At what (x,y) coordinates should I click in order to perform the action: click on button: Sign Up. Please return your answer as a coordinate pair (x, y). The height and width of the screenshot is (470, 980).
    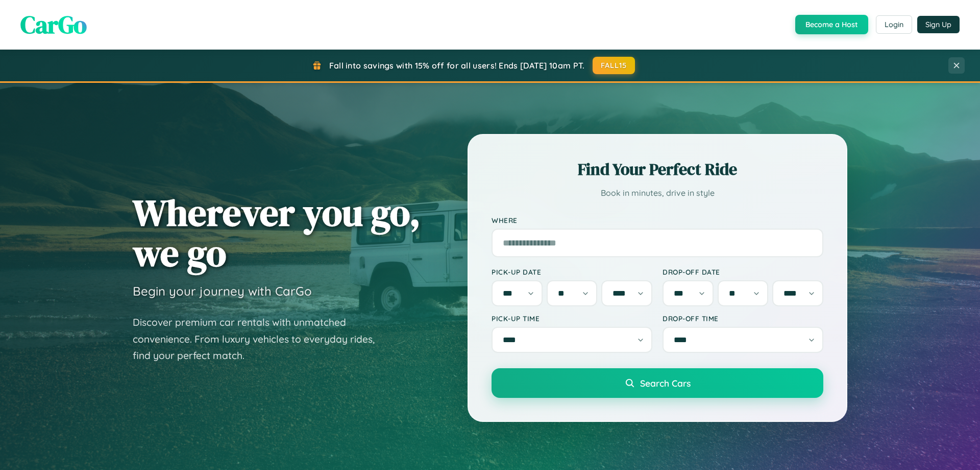
    Looking at the image, I should click on (938, 25).